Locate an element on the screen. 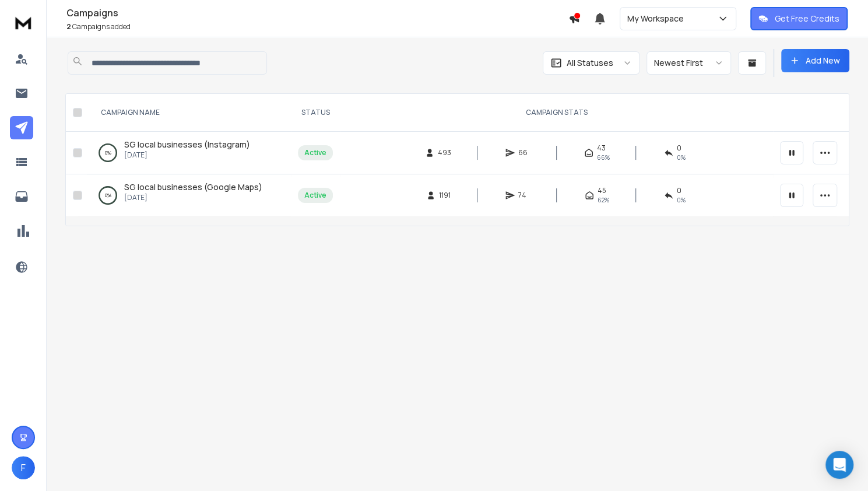  h1: Campaigns is located at coordinates (318, 13).